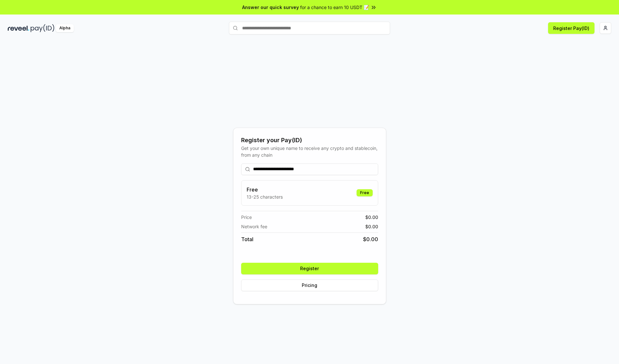 This screenshot has height=364, width=619. Describe the element at coordinates (42, 28) in the screenshot. I see `img: pay_id` at that location.